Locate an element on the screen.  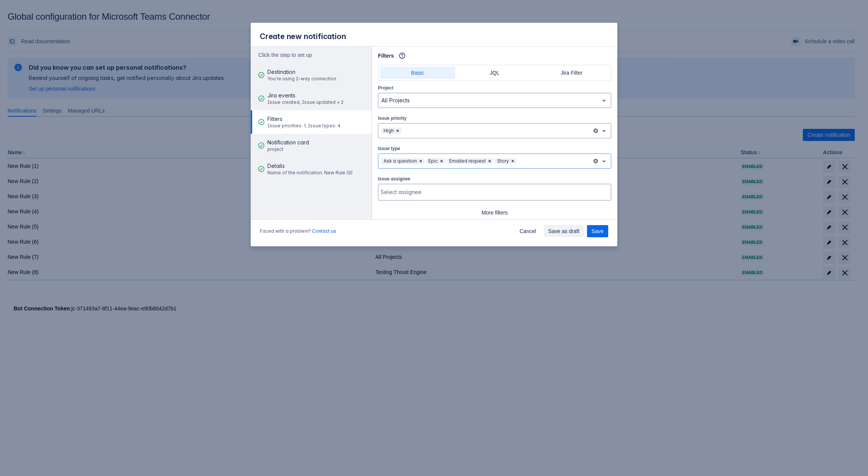
button: Cancel is located at coordinates (528, 231).